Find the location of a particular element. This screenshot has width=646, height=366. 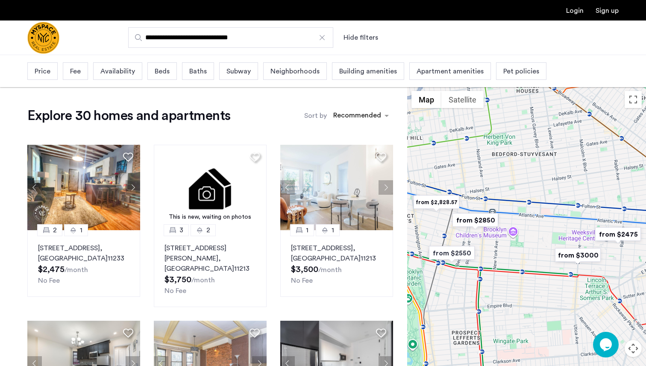

a: This is new, waiting on photos is located at coordinates (210, 187).